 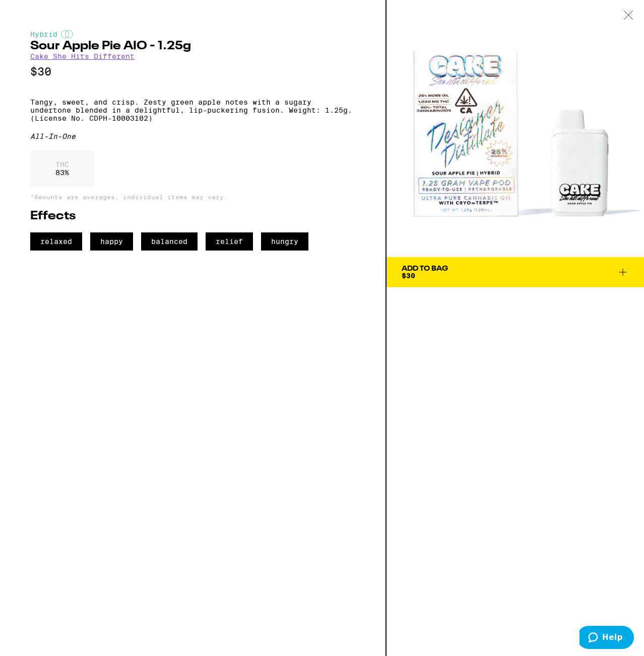 What do you see at coordinates (192, 34) in the screenshot?
I see `div: Hybrid` at bounding box center [192, 34].